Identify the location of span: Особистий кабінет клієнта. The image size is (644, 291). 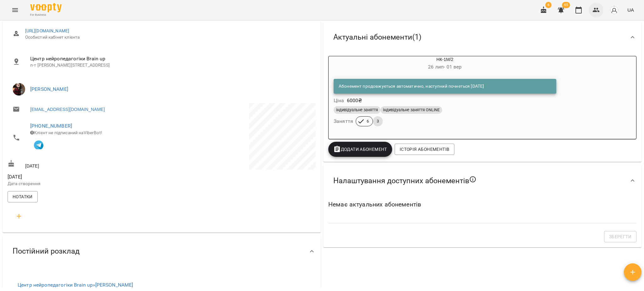
(168, 37).